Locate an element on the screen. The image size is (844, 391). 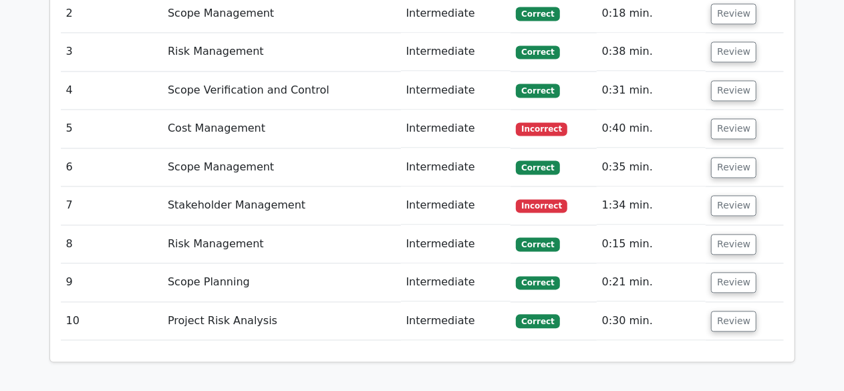
td: 0:30 min. is located at coordinates (652, 321).